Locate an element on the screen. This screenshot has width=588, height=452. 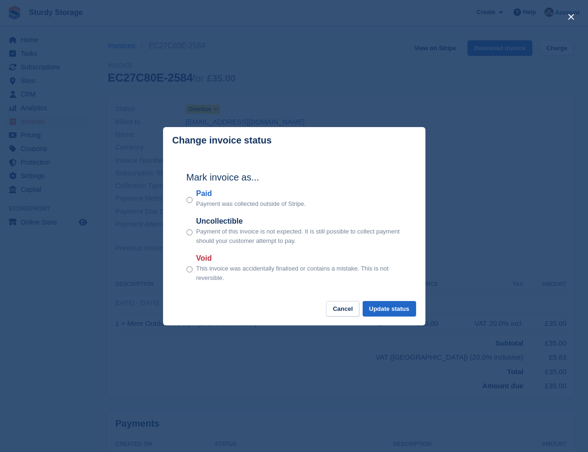
h2: Mark invoice as... is located at coordinates (294, 177).